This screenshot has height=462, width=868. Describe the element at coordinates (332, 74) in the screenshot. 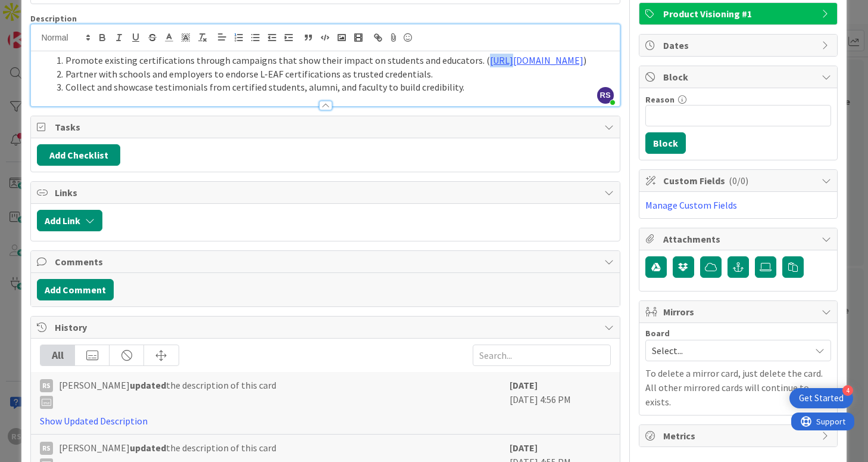

I see `li: Partner with schools and employers to endorse L-EAF certifications as trusted credentials.` at that location.